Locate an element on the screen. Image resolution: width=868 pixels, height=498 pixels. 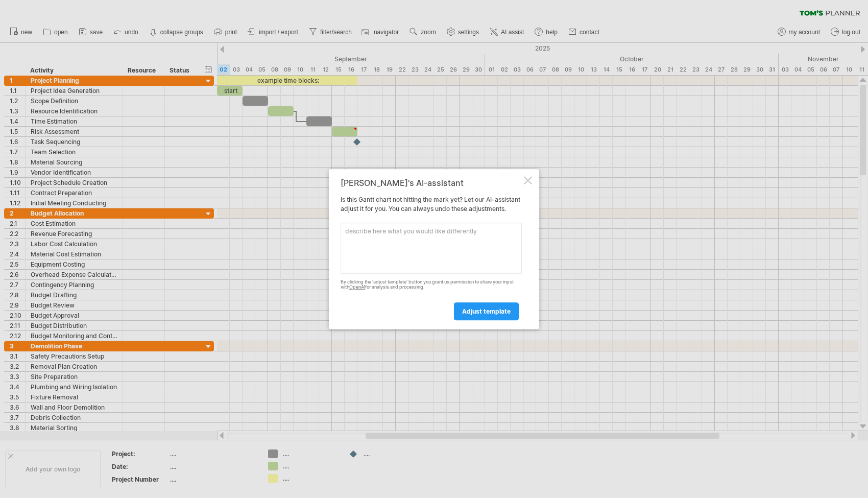
div: Is this Gantt chart not hitting the mark yet? Let our AI-assistant adjust it for you. You can alw... is located at coordinates (431, 249).